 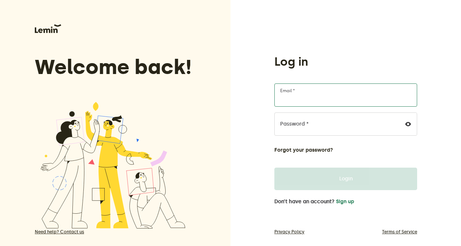 What do you see at coordinates (289, 232) in the screenshot?
I see `a: Privacy Policy` at bounding box center [289, 232].